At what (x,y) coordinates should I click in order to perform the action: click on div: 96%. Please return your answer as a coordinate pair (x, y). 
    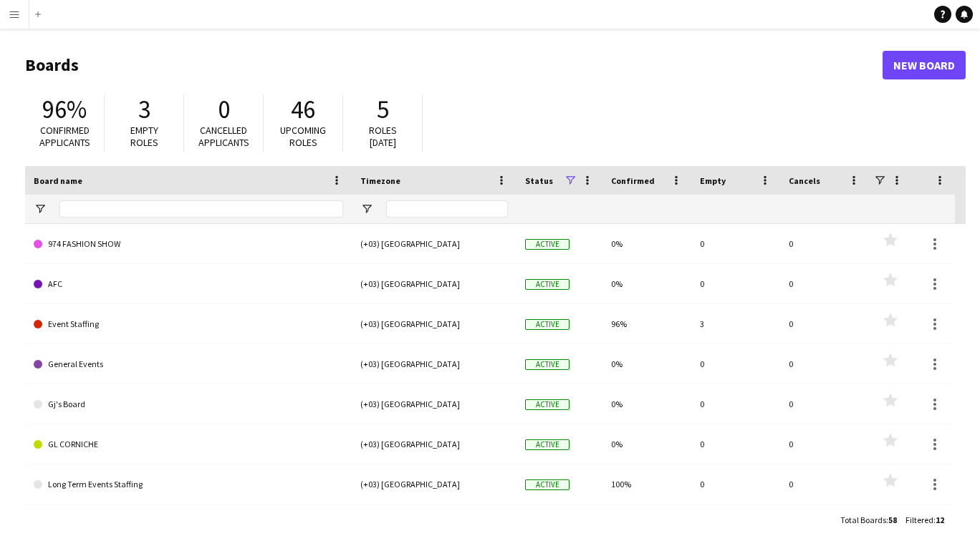
    Looking at the image, I should click on (647, 323).